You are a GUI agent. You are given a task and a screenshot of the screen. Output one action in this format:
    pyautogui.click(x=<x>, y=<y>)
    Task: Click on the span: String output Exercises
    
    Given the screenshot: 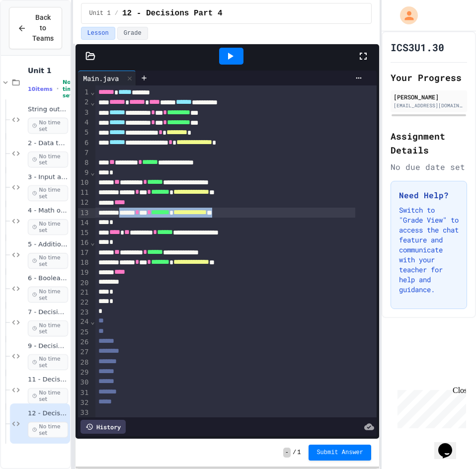 What is the action you would take?
    pyautogui.click(x=48, y=110)
    